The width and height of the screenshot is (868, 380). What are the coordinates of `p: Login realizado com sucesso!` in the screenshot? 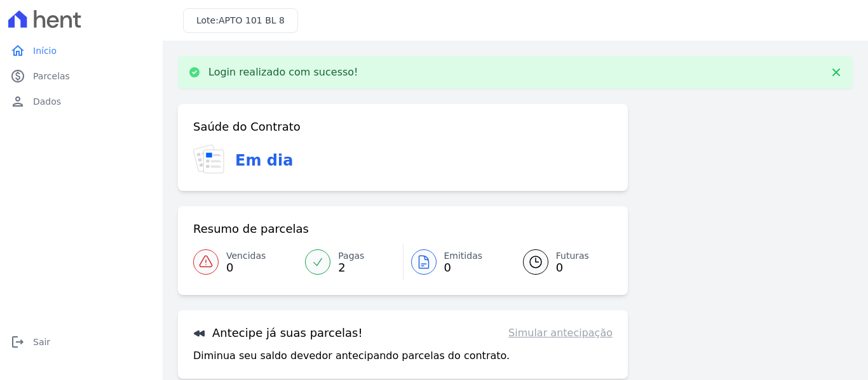 It's located at (283, 72).